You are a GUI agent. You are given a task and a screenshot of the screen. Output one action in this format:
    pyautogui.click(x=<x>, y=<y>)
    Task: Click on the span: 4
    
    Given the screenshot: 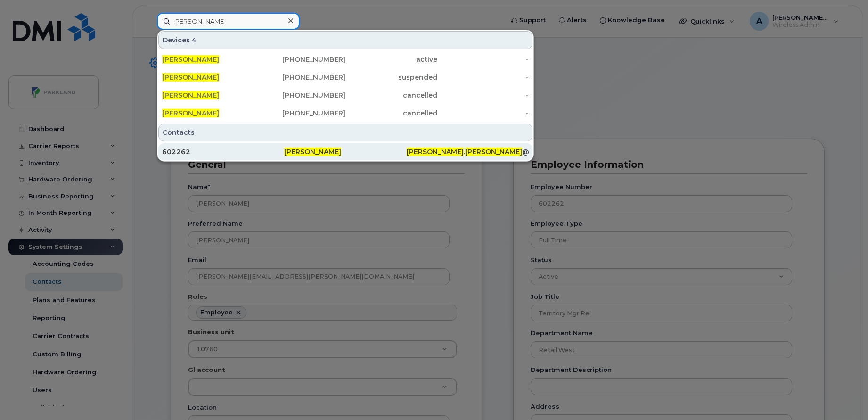 What is the action you would take?
    pyautogui.click(x=194, y=40)
    